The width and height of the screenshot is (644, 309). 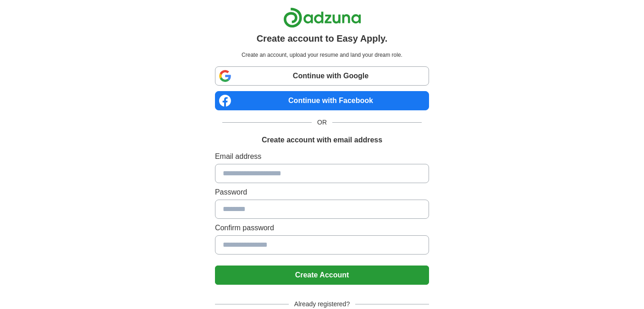 I want to click on span: Already registered?, so click(x=321, y=304).